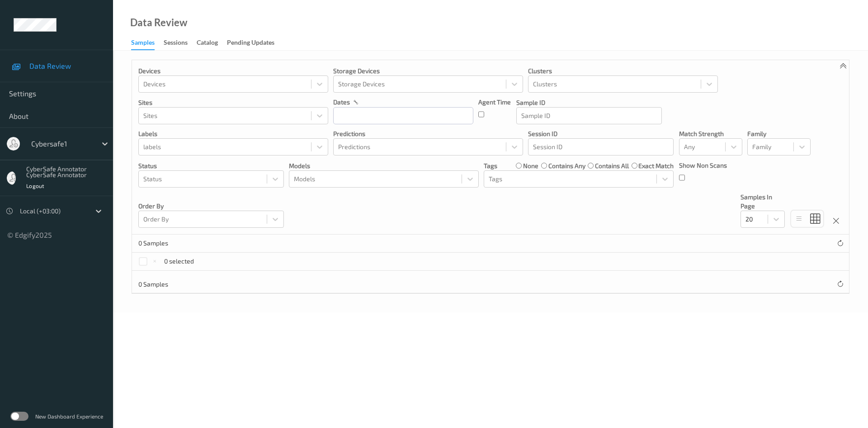 Image resolution: width=868 pixels, height=428 pixels. What do you see at coordinates (779, 133) in the screenshot?
I see `p: Family` at bounding box center [779, 133].